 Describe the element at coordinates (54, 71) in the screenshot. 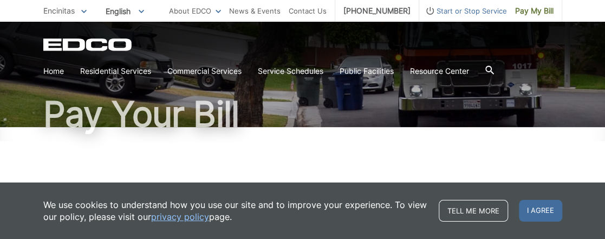

I see `a: Home` at that location.